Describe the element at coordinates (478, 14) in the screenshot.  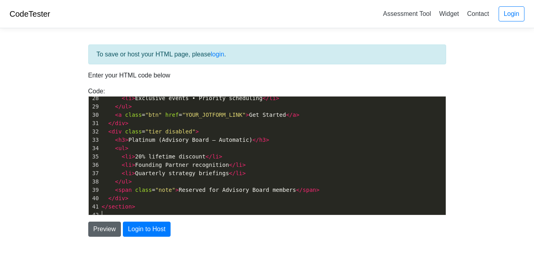
I see `a: Contact` at that location.